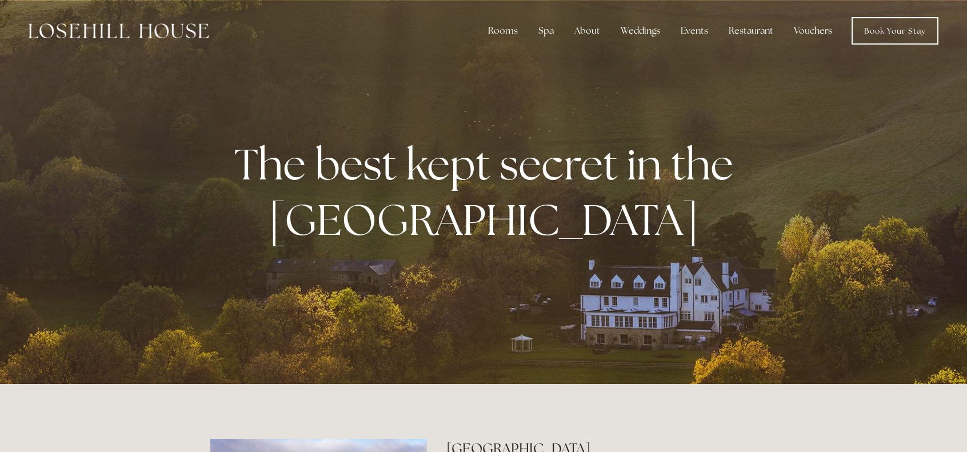 The height and width of the screenshot is (452, 967). Describe the element at coordinates (895, 31) in the screenshot. I see `a: Book Your Stay` at that location.